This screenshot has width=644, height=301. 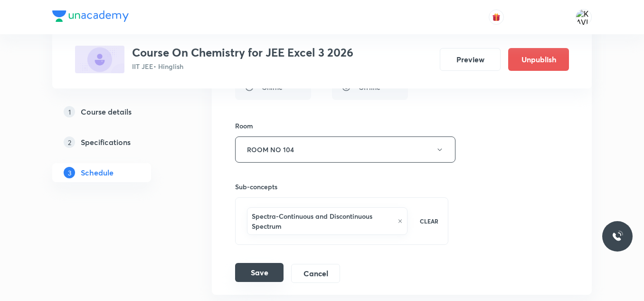 I want to click on button: Save, so click(x=259, y=272).